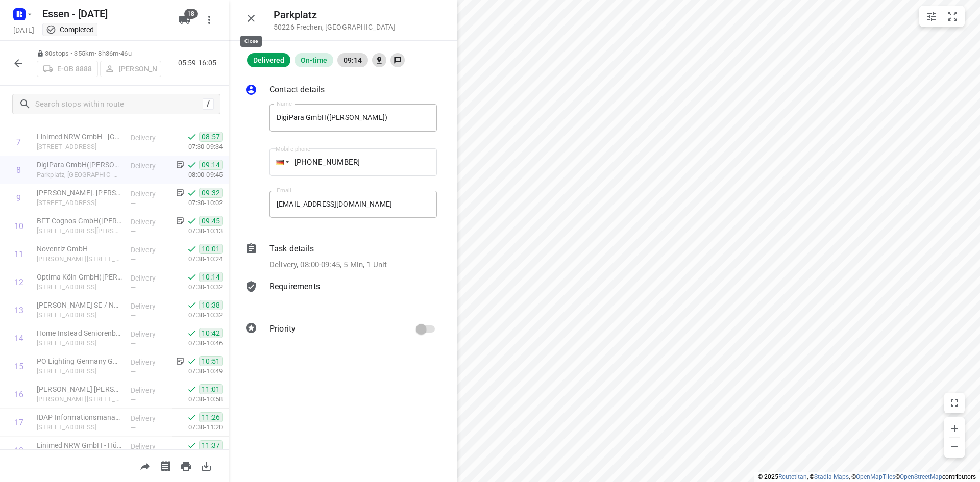 The width and height of the screenshot is (980, 482). I want to click on p: 07:30-10:49, so click(198, 372).